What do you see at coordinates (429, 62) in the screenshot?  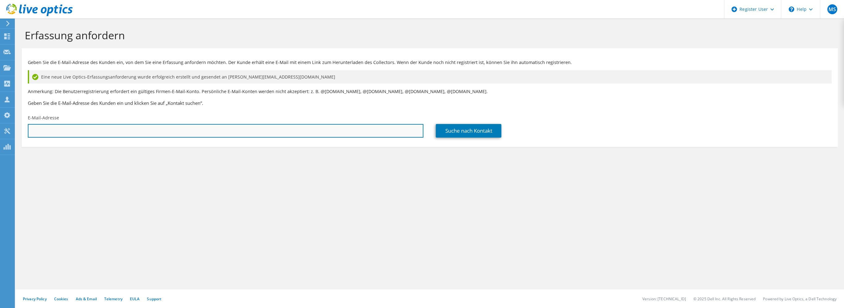 I see `p: Geben Sie die E-Mail-Adresse des Kunden ein, von dem Sie eine Erfassung anfordern möchten. Der Ku...` at bounding box center [429, 62].